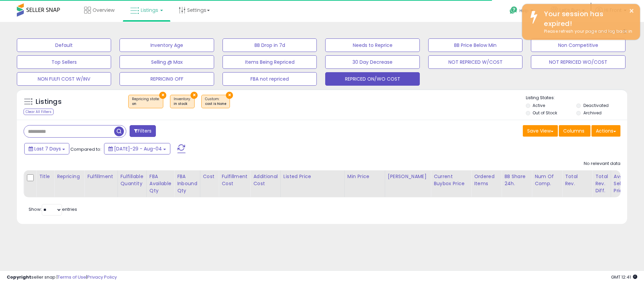  I want to click on label: Out of Stock, so click(545, 113).